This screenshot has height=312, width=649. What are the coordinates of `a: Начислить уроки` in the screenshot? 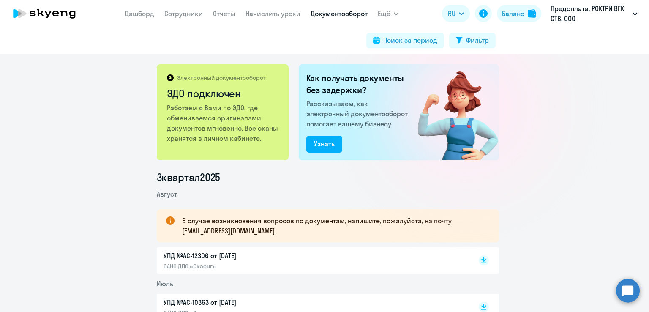 It's located at (273, 14).